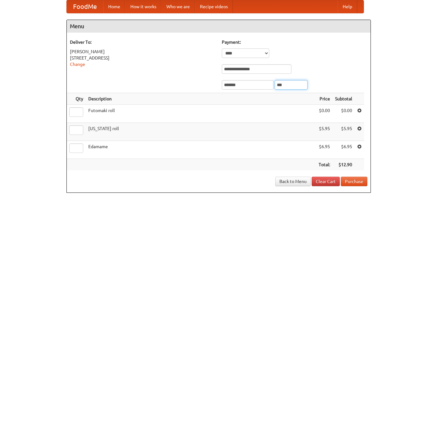 The height and width of the screenshot is (448, 430). I want to click on th: $12.90, so click(344, 165).